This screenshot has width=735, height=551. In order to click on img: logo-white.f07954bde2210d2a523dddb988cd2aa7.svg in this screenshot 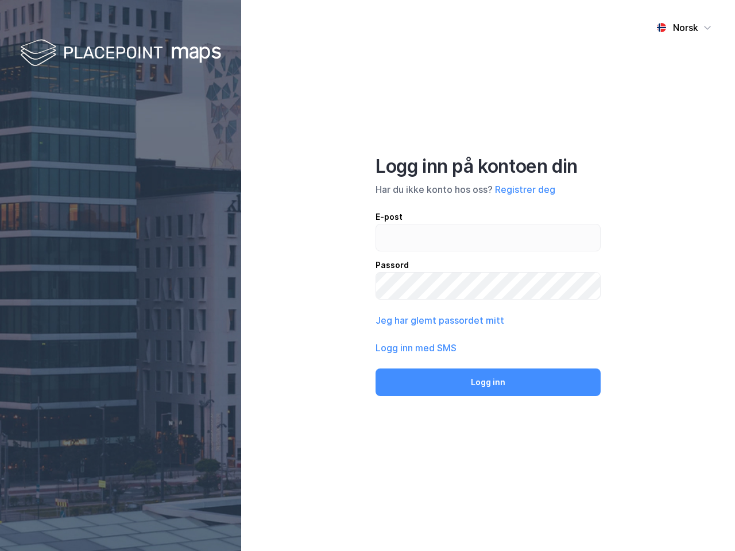, I will do `click(121, 53)`.